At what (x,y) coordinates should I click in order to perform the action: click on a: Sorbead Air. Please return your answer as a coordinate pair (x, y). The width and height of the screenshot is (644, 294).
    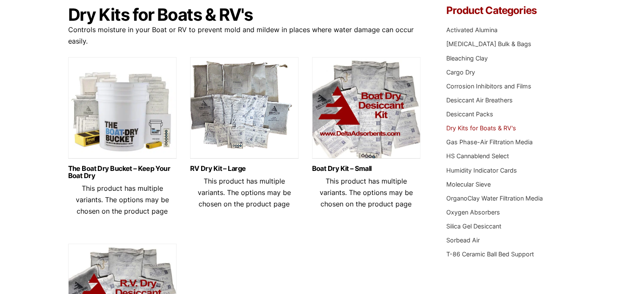
    Looking at the image, I should click on (463, 240).